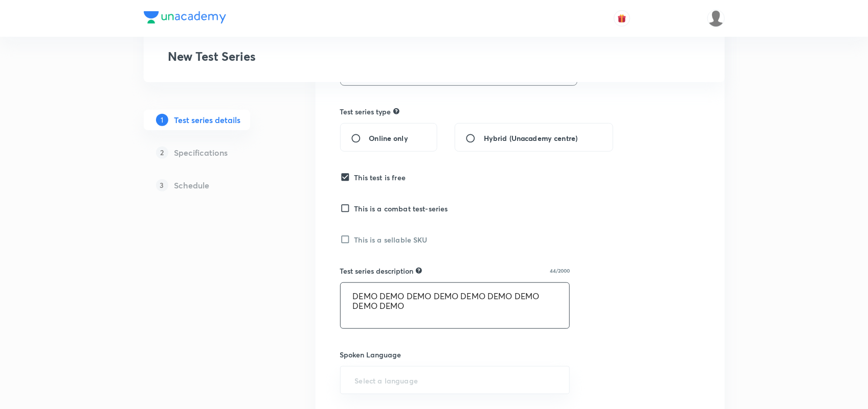  What do you see at coordinates (376, 271) in the screenshot?
I see `h6: Test series description` at bounding box center [376, 271].